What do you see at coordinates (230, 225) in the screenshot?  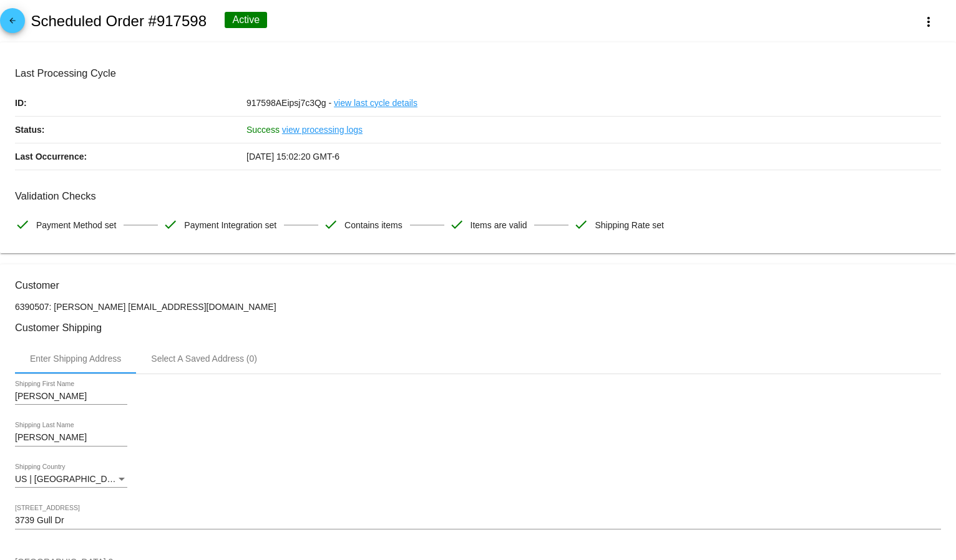 I see `span: Payment Integration set` at bounding box center [230, 225].